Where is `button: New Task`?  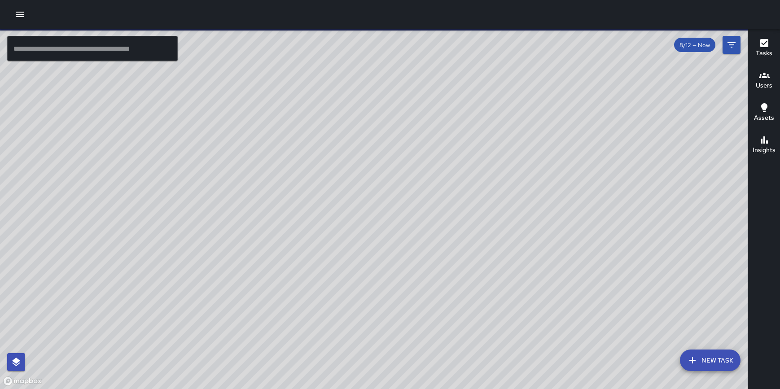
button: New Task is located at coordinates (710, 360).